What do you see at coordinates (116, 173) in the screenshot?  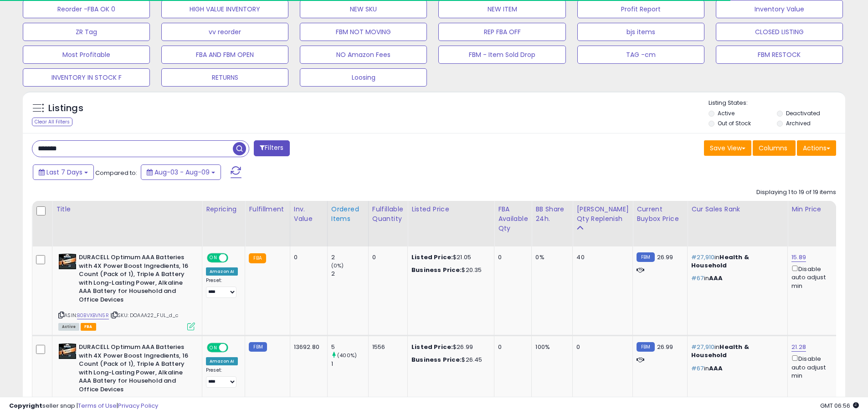 I see `span: Compared to:` at bounding box center [116, 173].